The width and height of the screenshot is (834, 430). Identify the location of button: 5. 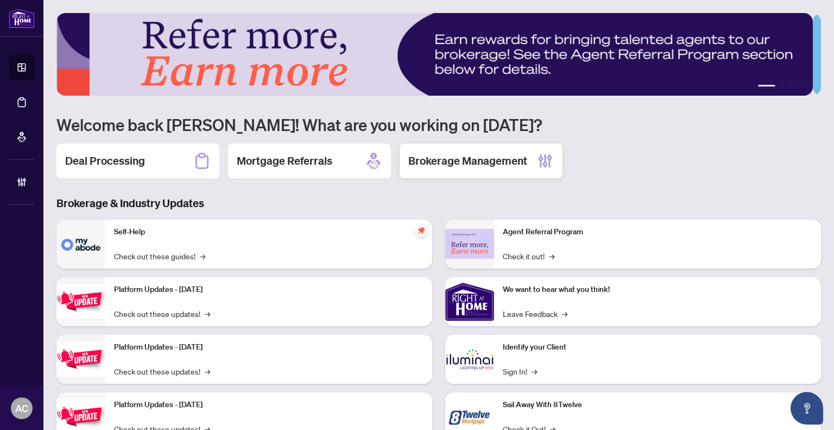
(808, 87).